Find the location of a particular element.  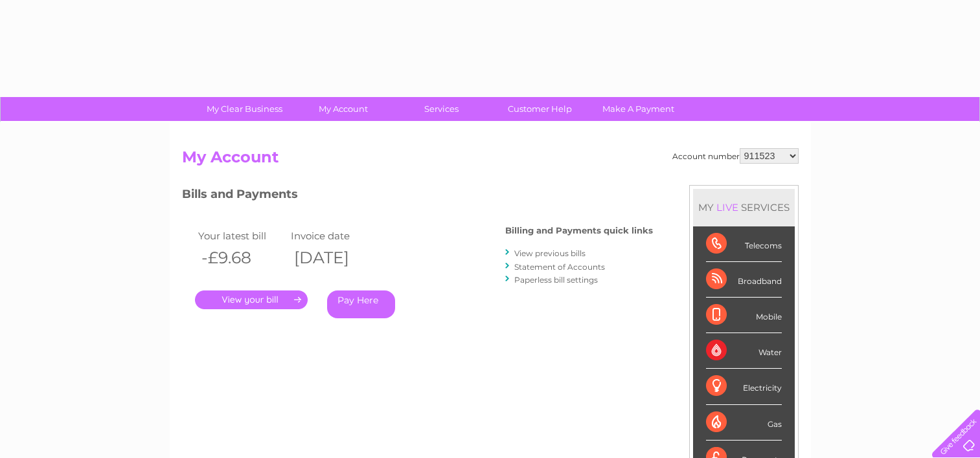

div: Electricity is located at coordinates (744, 386).